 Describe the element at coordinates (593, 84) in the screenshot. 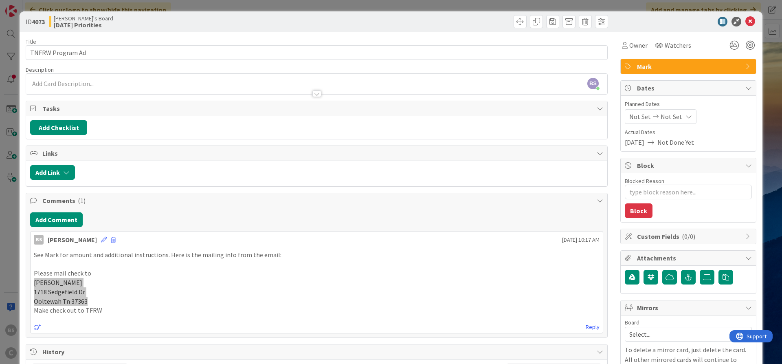

I see `span: BS` at that location.